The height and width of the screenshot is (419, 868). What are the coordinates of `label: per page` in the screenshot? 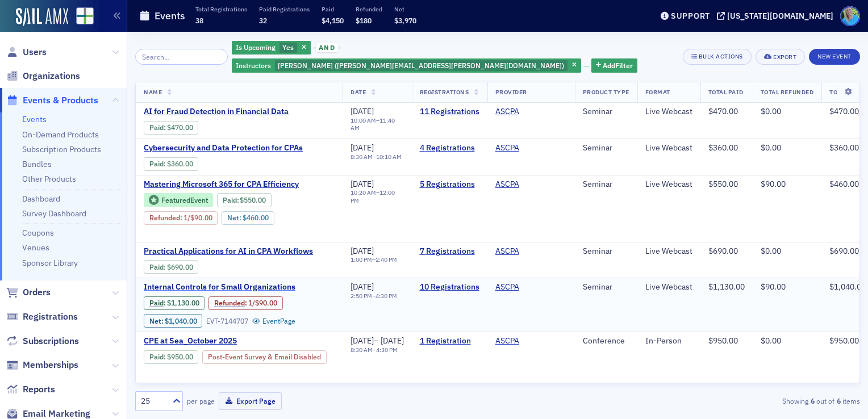 It's located at (200, 401).